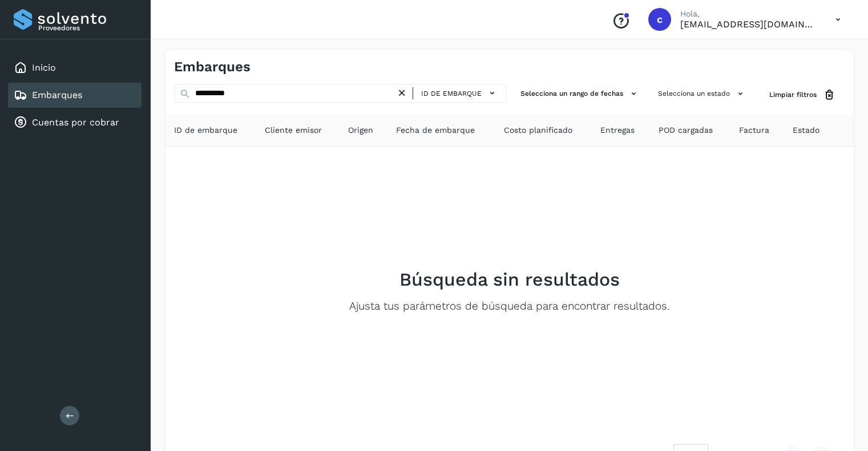 Image resolution: width=868 pixels, height=451 pixels. What do you see at coordinates (293, 130) in the screenshot?
I see `span: Cliente emisor` at bounding box center [293, 130].